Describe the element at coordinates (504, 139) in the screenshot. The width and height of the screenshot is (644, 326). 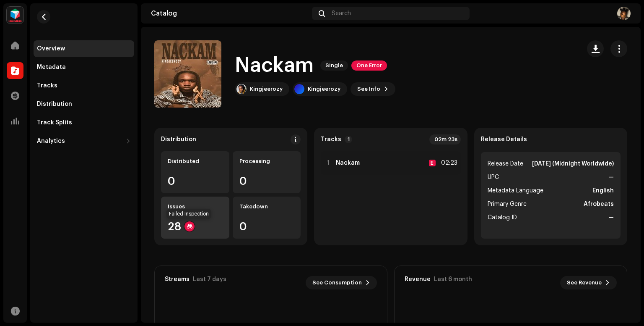
I see `strong: Release Details` at that location.